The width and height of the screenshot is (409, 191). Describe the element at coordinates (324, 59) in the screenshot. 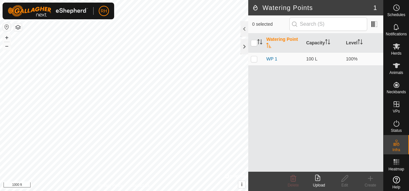

I see `td: 100 L` at that location.